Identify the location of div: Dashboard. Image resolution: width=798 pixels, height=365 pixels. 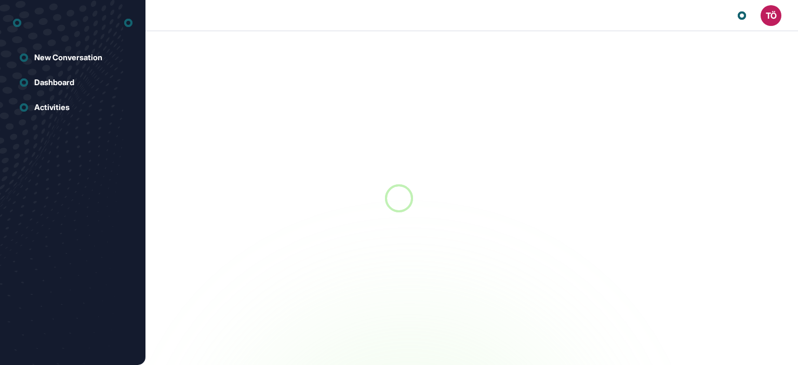
(54, 83).